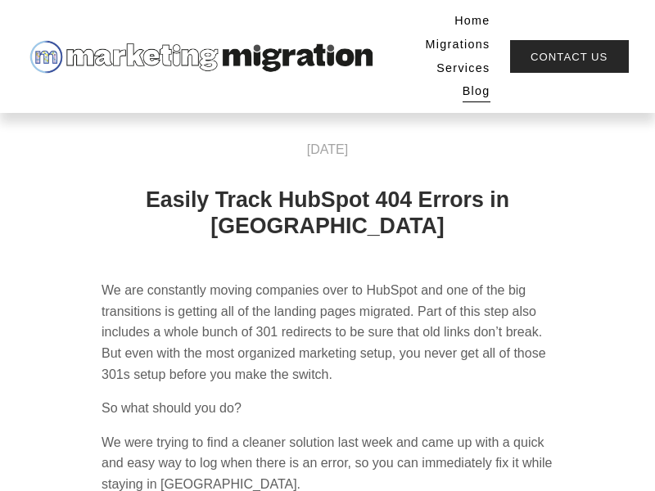  Describe the element at coordinates (200, 57) in the screenshot. I see `a: Marketing Migration` at that location.